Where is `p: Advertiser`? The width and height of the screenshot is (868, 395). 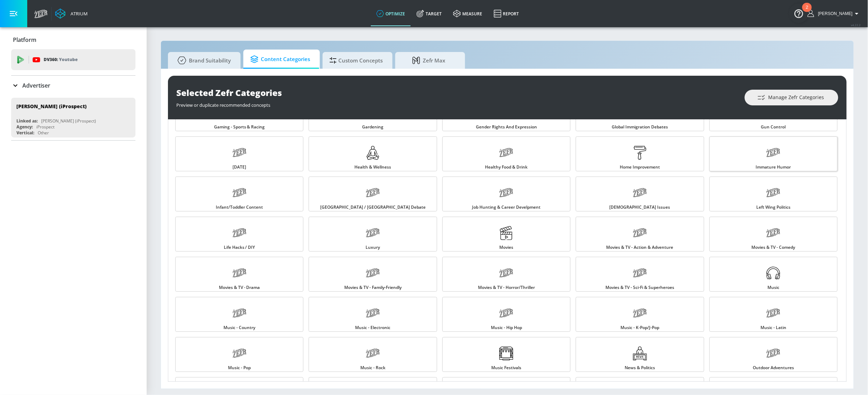 p: Advertiser is located at coordinates (36, 85).